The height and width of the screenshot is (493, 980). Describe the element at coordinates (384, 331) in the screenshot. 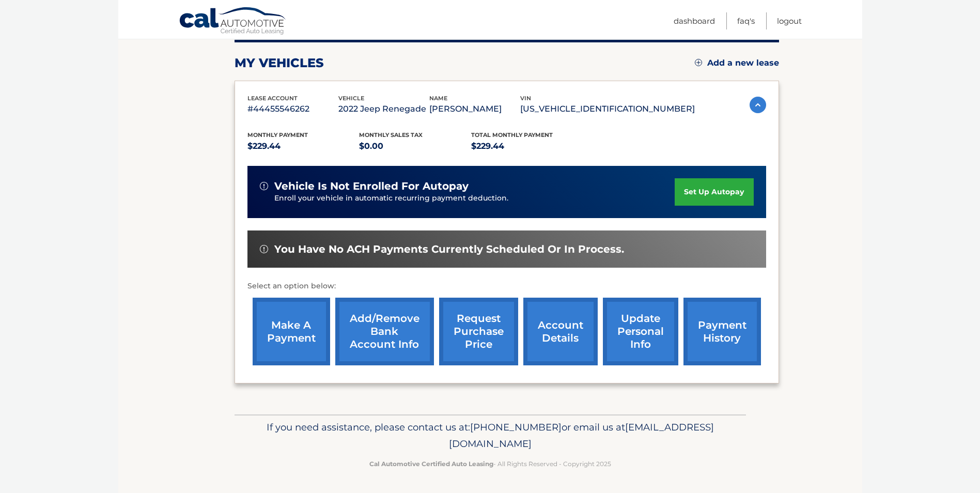

I see `a: Add/Remove bank account info` at that location.